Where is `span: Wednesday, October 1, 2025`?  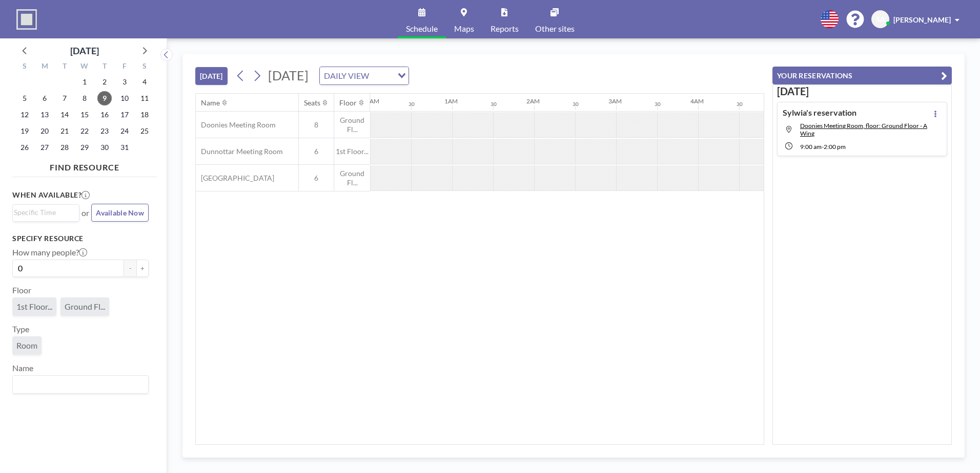
span: Wednesday, October 1, 2025 is located at coordinates (85, 82).